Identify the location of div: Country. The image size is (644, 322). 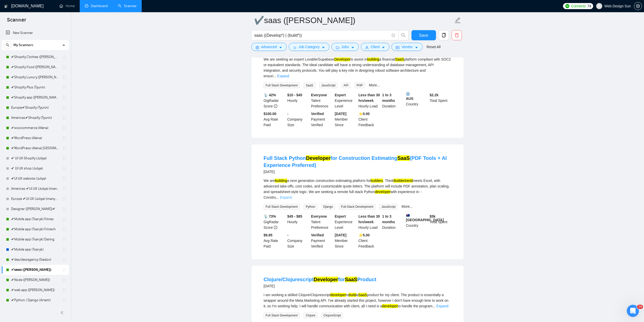
(417, 222).